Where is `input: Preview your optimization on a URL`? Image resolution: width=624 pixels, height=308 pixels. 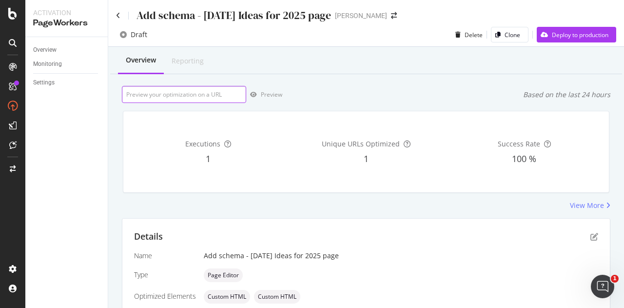 input: Preview your optimization on a URL is located at coordinates (184, 94).